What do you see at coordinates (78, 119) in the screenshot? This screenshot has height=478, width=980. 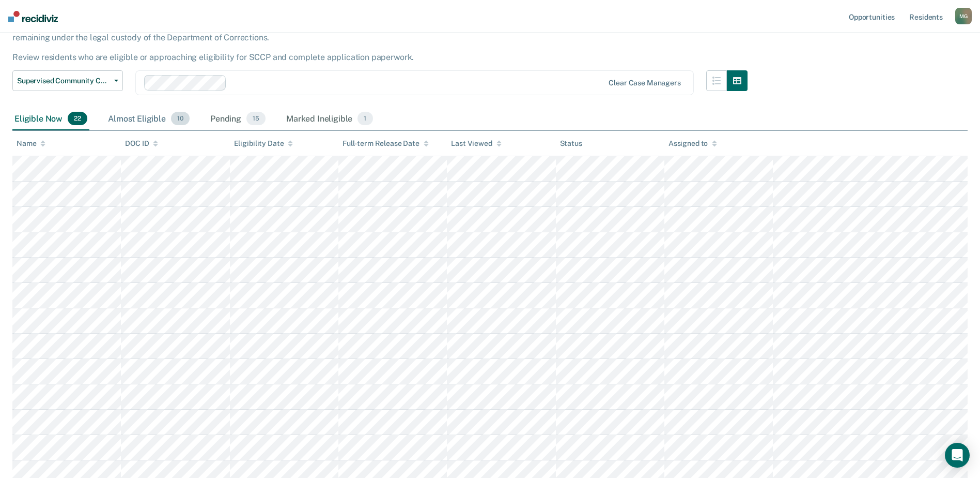 I see `span: 22` at bounding box center [78, 119].